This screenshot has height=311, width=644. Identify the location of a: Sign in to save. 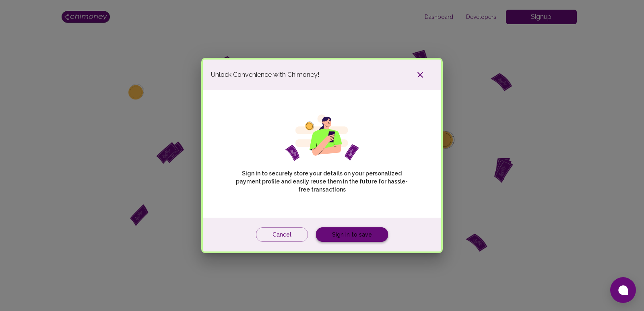
(352, 235).